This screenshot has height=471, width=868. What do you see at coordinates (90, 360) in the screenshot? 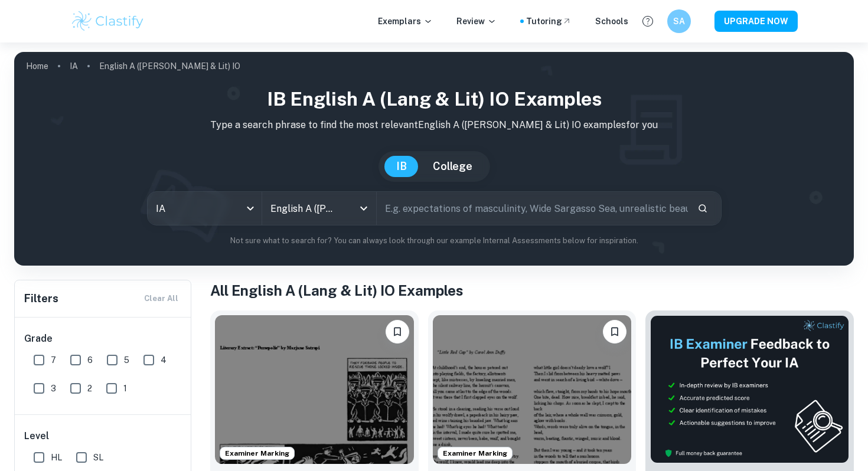
I see `span: 6` at bounding box center [90, 360].